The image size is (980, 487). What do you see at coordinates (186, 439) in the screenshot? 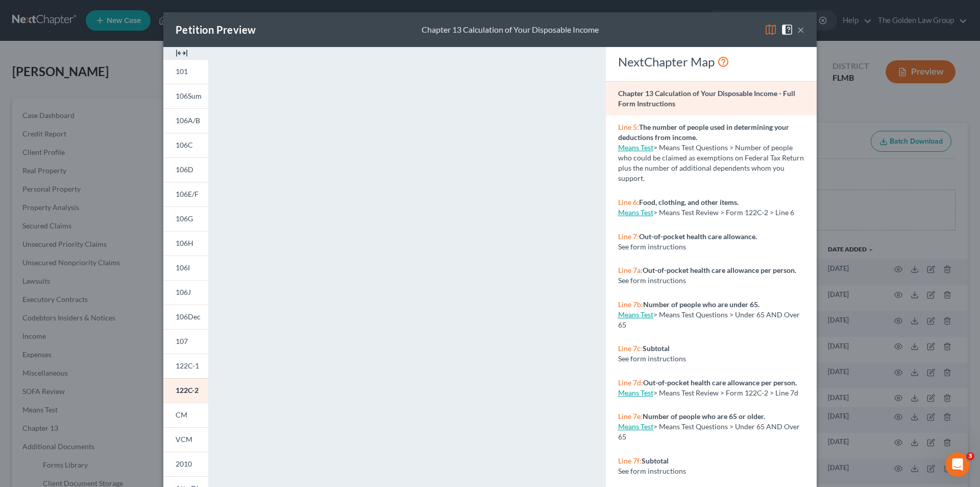
I see `a: VCM` at bounding box center [186, 439].